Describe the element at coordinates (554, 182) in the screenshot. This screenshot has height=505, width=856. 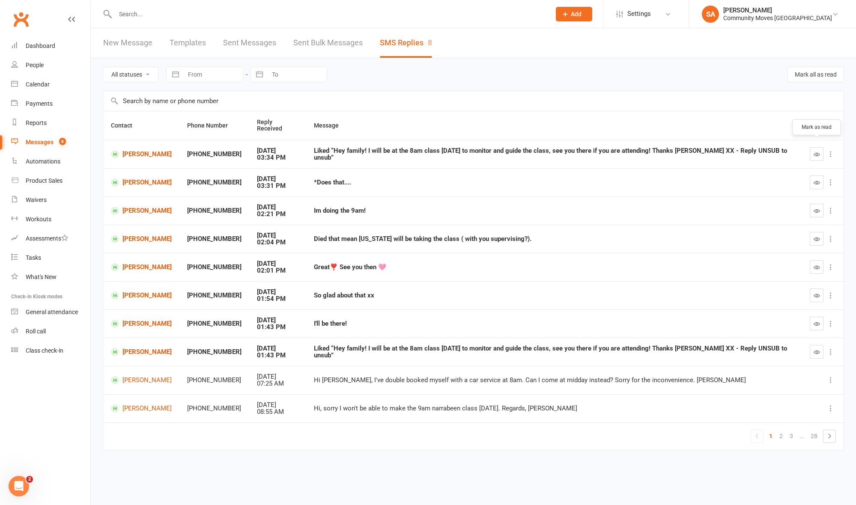
I see `div: *Does that....` at that location.